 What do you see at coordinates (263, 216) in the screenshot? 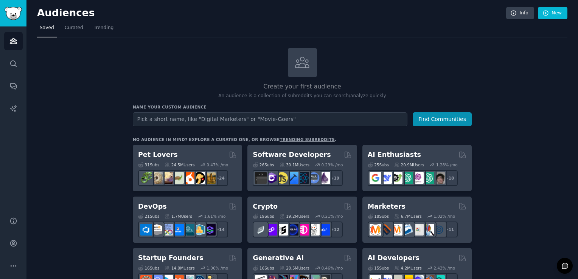
I see `div: 19 Sub s` at bounding box center [263, 216].